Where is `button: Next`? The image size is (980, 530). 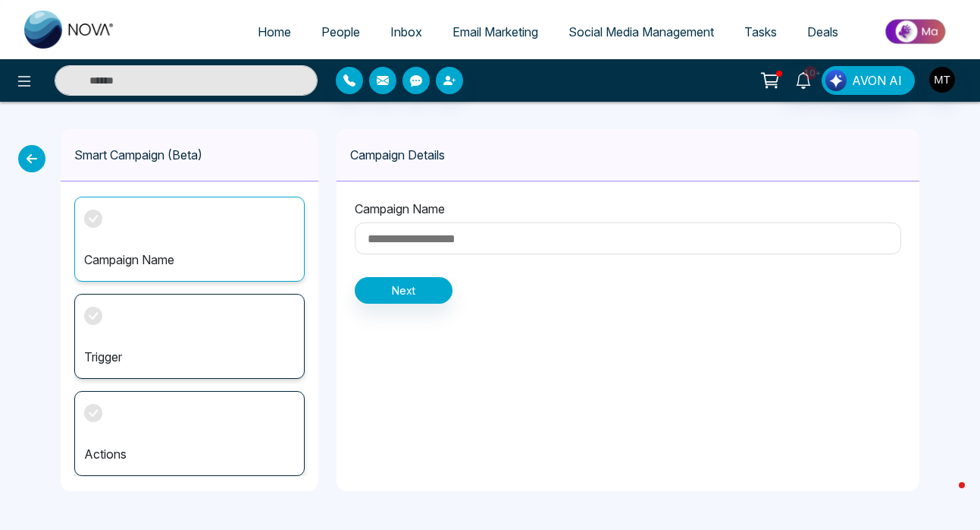
button: Next is located at coordinates (403, 290).